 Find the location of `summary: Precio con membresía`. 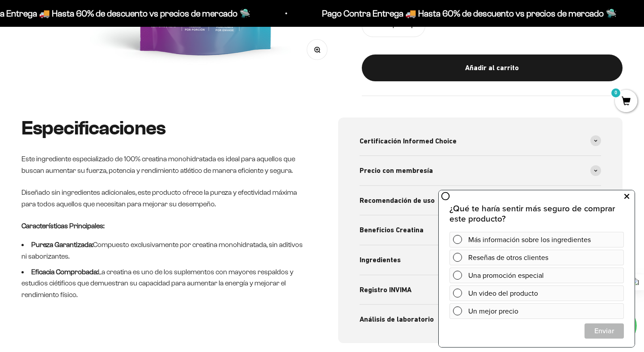

summary: Precio con membresía is located at coordinates (480, 171).